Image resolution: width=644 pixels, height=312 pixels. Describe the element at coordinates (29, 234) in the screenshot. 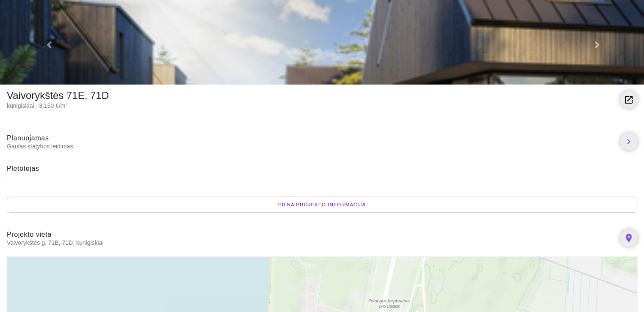

I see `span: Projekto vieta` at that location.